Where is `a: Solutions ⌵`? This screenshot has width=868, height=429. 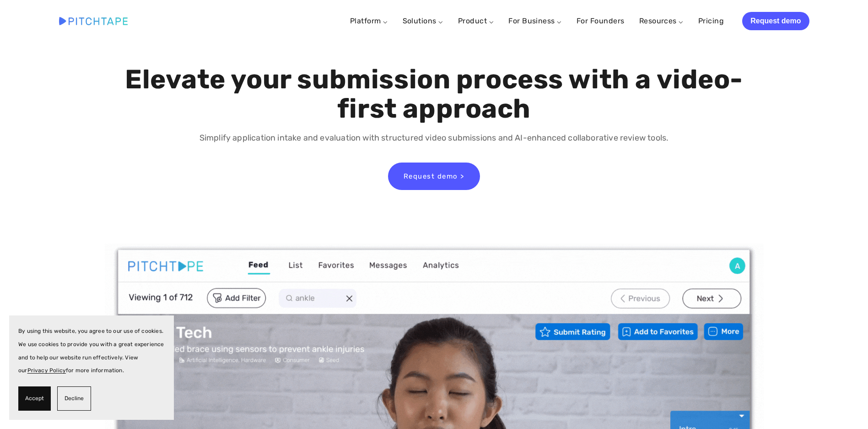
a: Solutions ⌵ is located at coordinates (423, 20).